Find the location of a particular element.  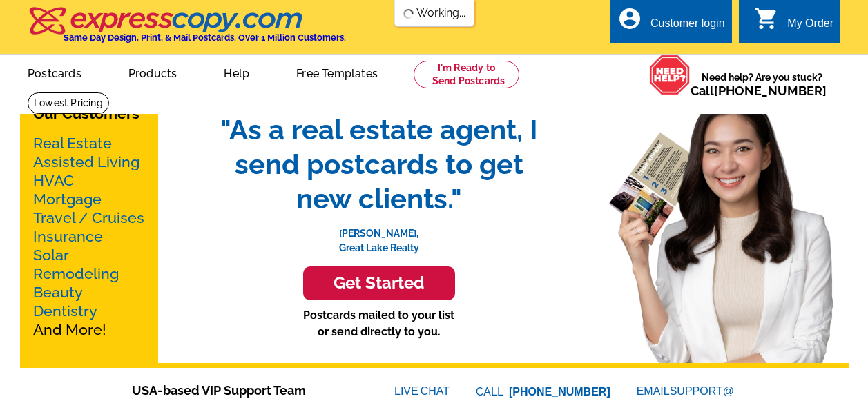

a: Postcards is located at coordinates (55, 72).